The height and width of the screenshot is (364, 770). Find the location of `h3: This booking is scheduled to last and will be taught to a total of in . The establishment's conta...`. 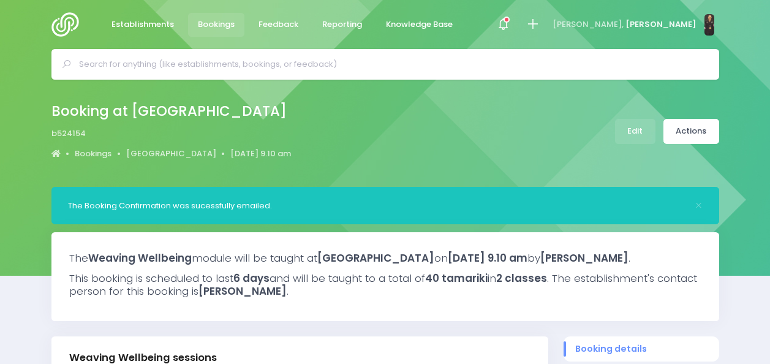

h3: This booking is scheduled to last and will be taught to a total of in . The establishment's conta... is located at coordinates (385, 284).